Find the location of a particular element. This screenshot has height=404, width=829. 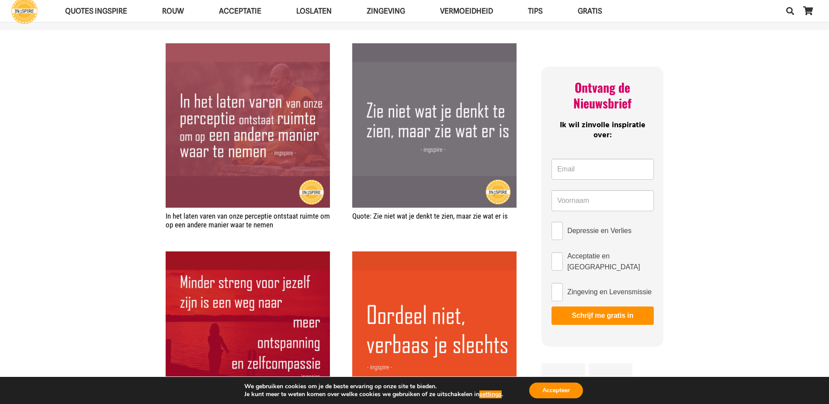

a: Minder streng voor jezelf zijn is een weg naar meer ontspanning en zelfcompassie is located at coordinates (248, 256).